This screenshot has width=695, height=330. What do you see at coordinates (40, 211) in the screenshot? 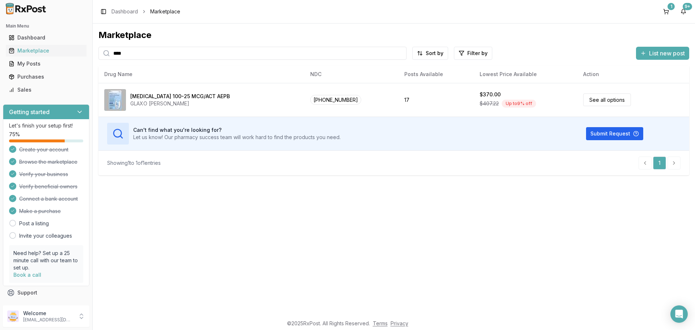
I see `span: Make a purchase` at bounding box center [40, 211].